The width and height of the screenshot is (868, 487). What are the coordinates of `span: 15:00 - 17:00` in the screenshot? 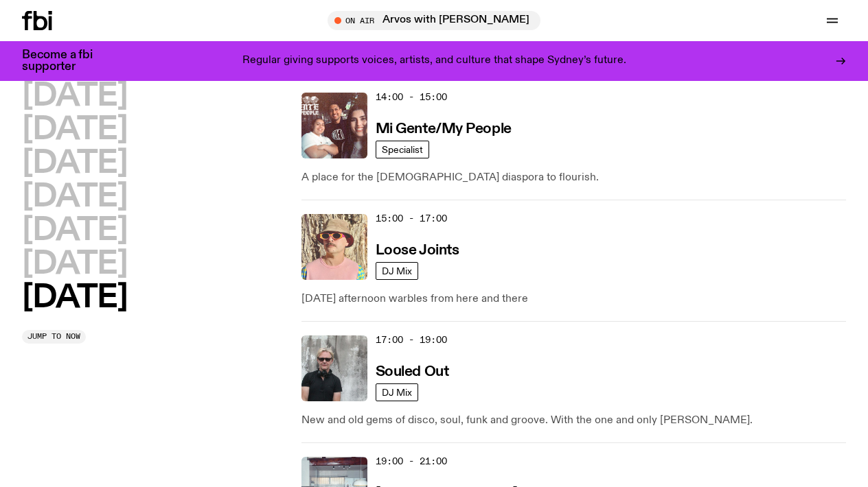 It's located at (412, 218).